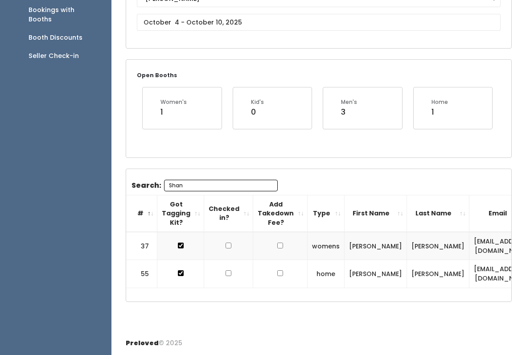  Describe the element at coordinates (438, 213) in the screenshot. I see `th: Last Name: activate to sort column ascending` at that location.